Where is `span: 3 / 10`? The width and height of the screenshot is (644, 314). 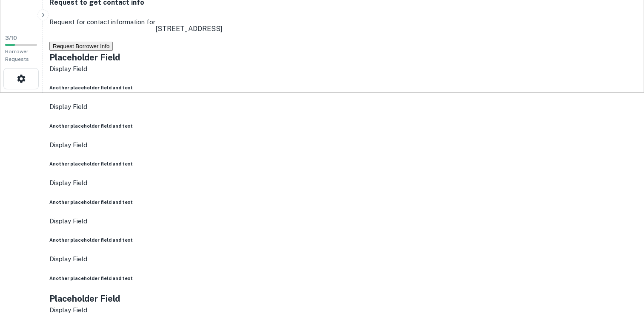
span: 3 / 10 is located at coordinates (11, 38).